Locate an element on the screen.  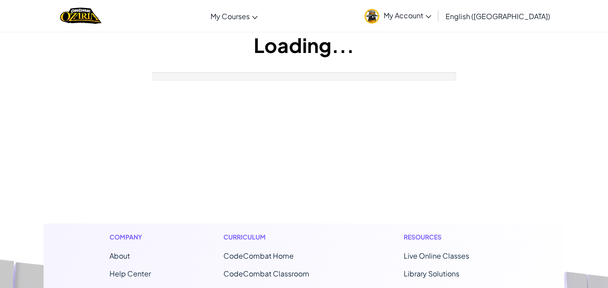
h1: Resources is located at coordinates (451, 237).